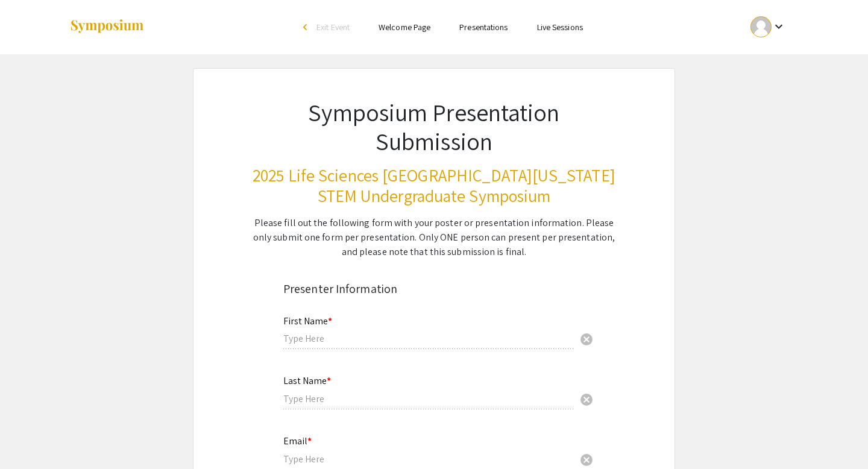  I want to click on a: Presentations, so click(484, 27).